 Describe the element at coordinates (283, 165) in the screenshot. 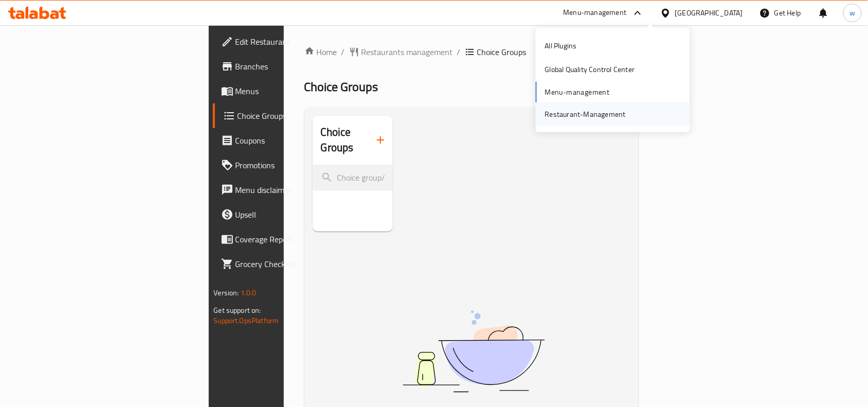

I see `a: Promotions` at that location.